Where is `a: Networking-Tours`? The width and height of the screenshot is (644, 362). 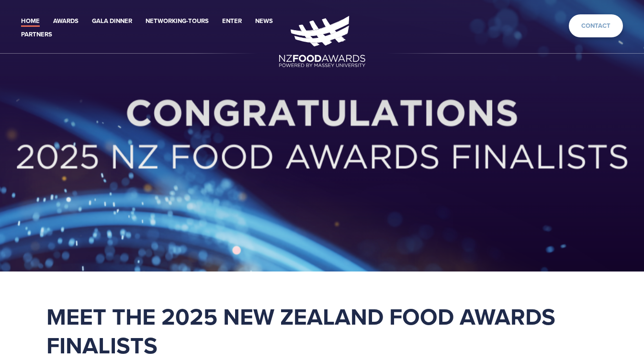
a: Networking-Tours is located at coordinates (177, 21).